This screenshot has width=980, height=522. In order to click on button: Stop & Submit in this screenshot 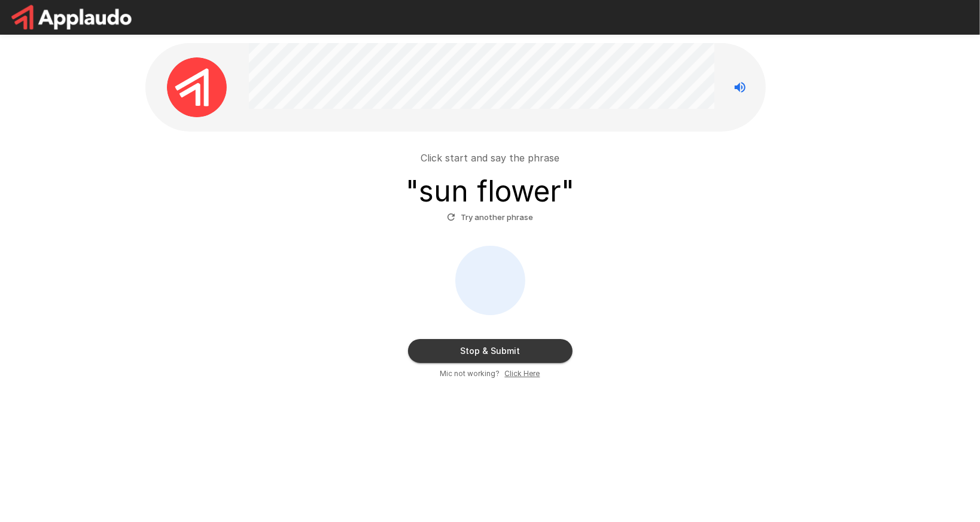, I will do `click(490, 351)`.